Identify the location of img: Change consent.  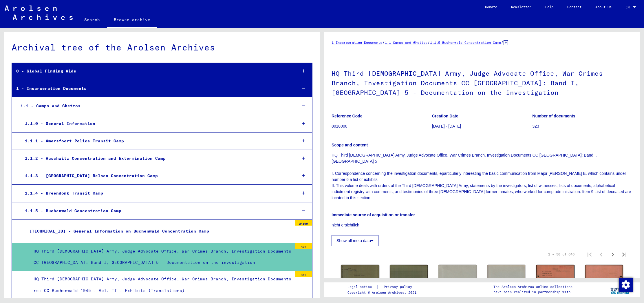
(626, 285).